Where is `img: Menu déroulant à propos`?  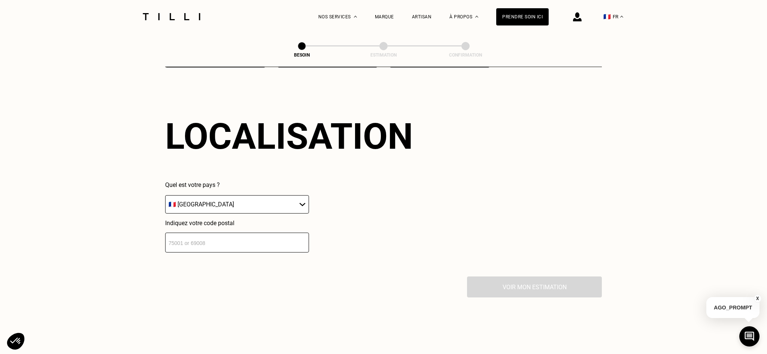 img: Menu déroulant à propos is located at coordinates (477, 16).